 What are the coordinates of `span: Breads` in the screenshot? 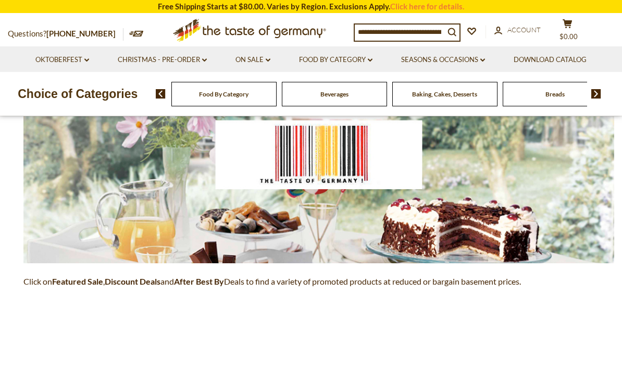 It's located at (555, 94).